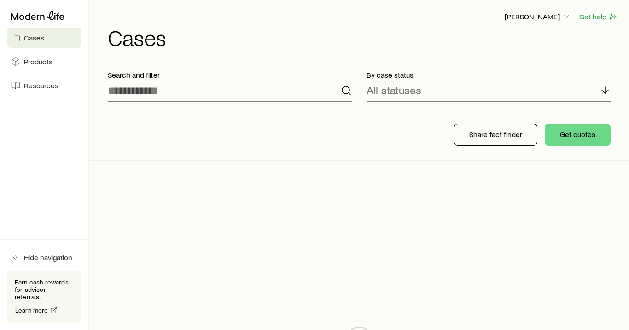 This screenshot has width=629, height=330. What do you see at coordinates (48, 258) in the screenshot?
I see `span: Hide navigation` at bounding box center [48, 258].